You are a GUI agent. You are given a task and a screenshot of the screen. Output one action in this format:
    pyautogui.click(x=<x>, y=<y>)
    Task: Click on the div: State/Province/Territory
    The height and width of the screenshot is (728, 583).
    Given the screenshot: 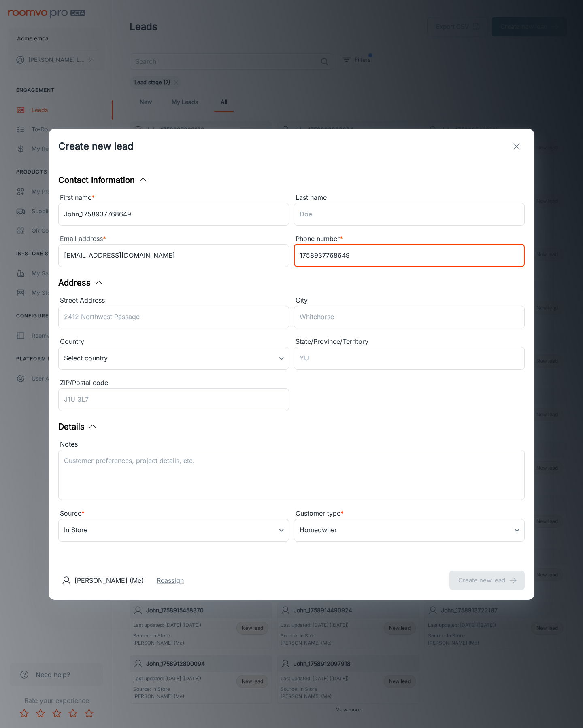 What is the action you would take?
    pyautogui.click(x=409, y=342)
    